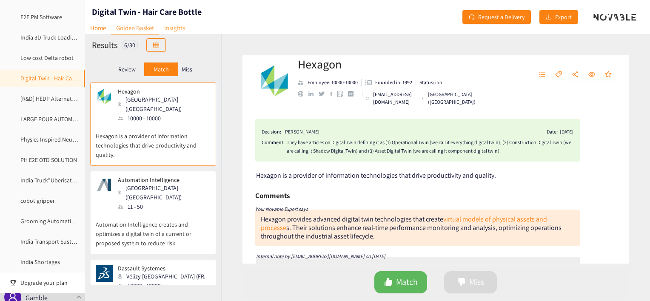 The height and width of the screenshot is (301, 650). I want to click on a: twitter, so click(324, 94).